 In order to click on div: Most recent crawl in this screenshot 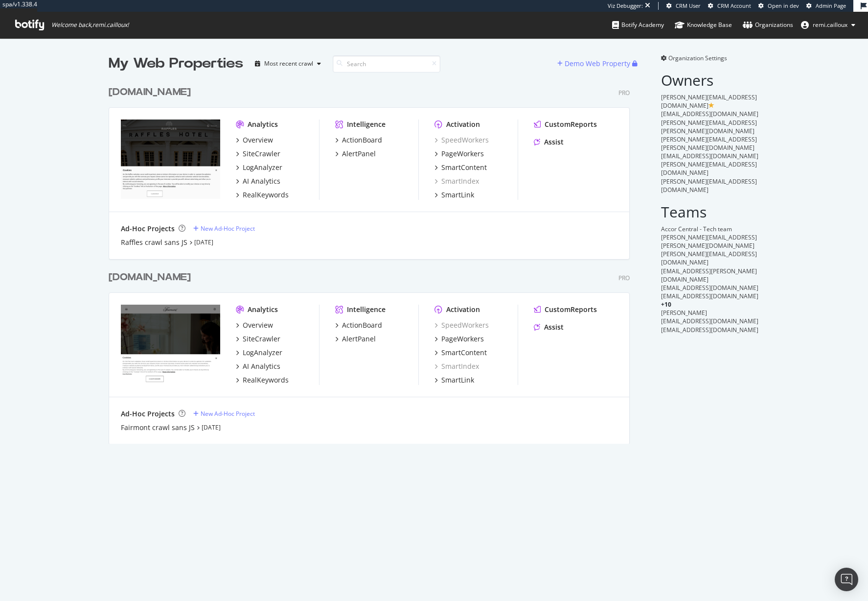, I will do `click(289, 64)`.